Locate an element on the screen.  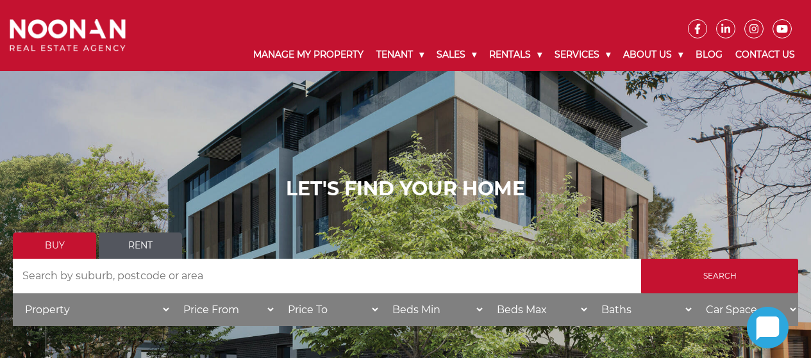
a: Buy is located at coordinates (54, 246).